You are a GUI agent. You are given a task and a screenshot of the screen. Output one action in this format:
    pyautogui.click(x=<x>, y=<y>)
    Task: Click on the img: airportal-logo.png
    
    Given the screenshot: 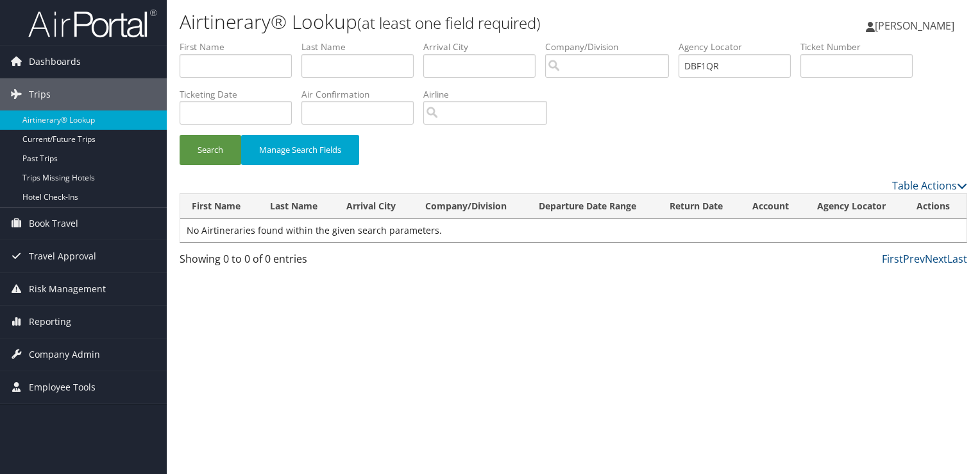 What is the action you would take?
    pyautogui.click(x=92, y=23)
    